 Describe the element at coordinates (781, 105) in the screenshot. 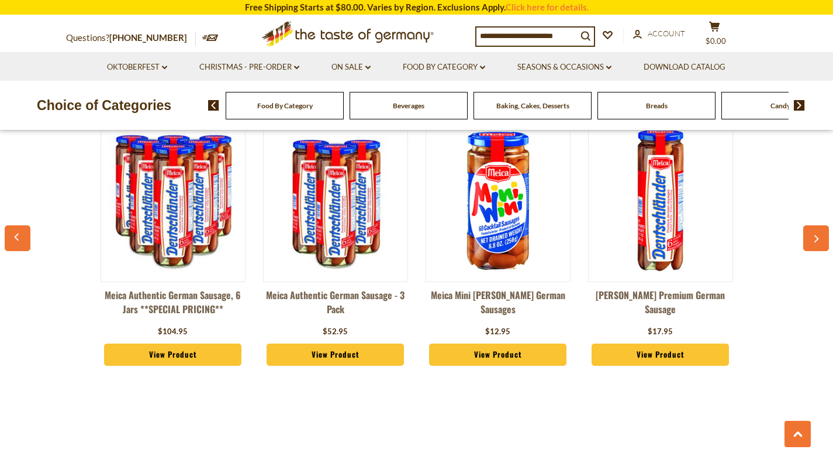

I see `a: Candy` at that location.